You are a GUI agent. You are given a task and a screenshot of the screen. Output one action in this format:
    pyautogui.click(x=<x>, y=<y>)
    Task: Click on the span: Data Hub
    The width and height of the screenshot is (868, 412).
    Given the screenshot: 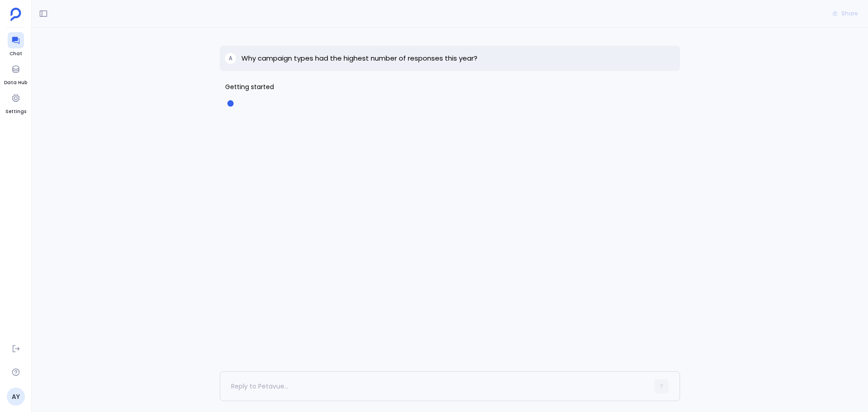 What is the action you would take?
    pyautogui.click(x=15, y=83)
    